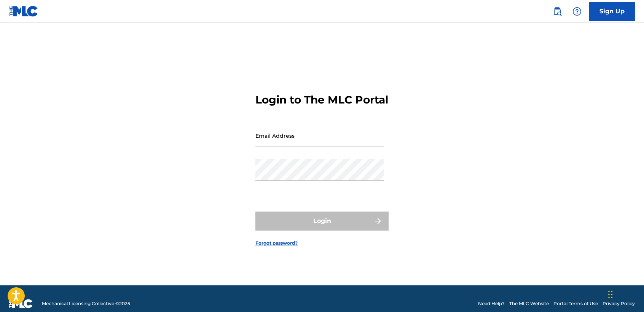  Describe the element at coordinates (322, 100) in the screenshot. I see `h3: Login to The MLC Portal` at that location.